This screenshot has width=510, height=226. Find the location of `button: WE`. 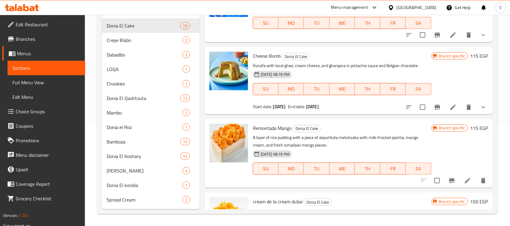

button: WE is located at coordinates (342, 169).